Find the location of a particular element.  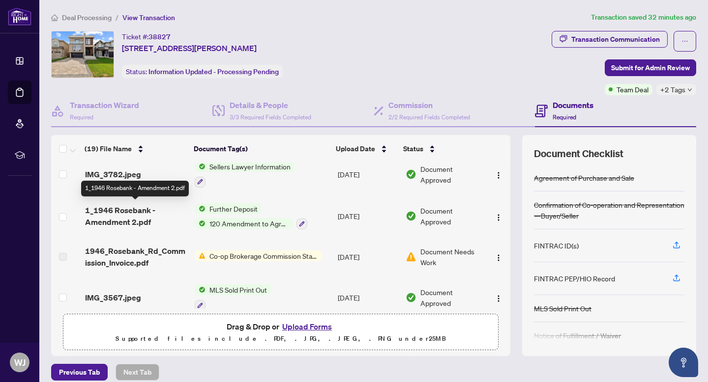

div: 1_1946 Rosebank - Amendment 2.pdf is located at coordinates (135, 189).